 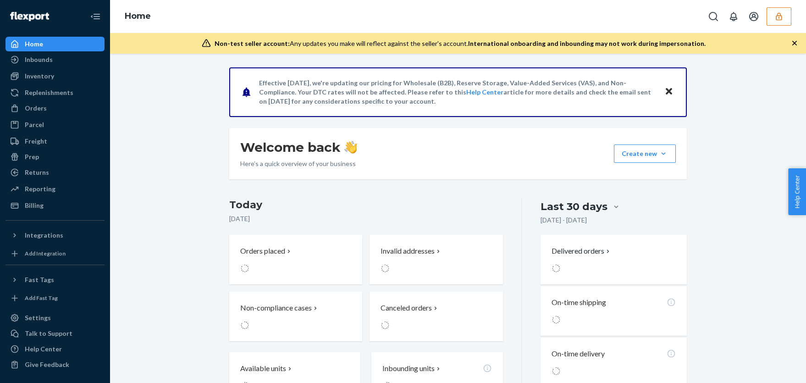 I want to click on div: Add Fast Tag, so click(x=41, y=298).